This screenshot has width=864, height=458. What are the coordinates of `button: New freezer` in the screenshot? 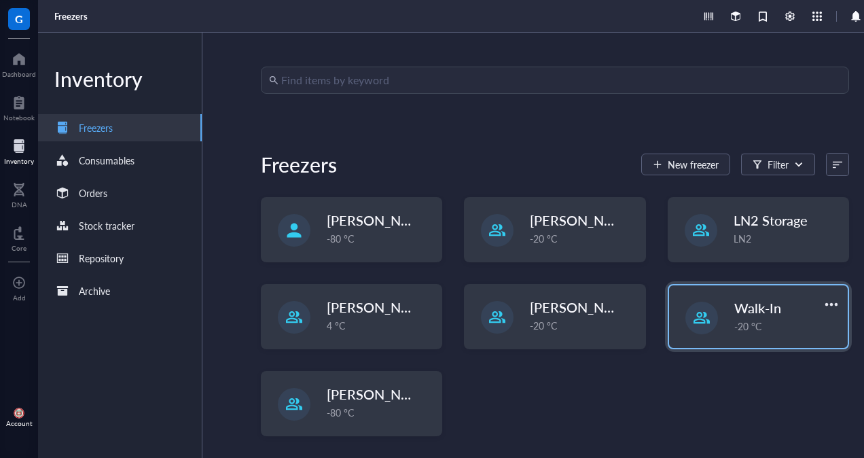 It's located at (685, 164).